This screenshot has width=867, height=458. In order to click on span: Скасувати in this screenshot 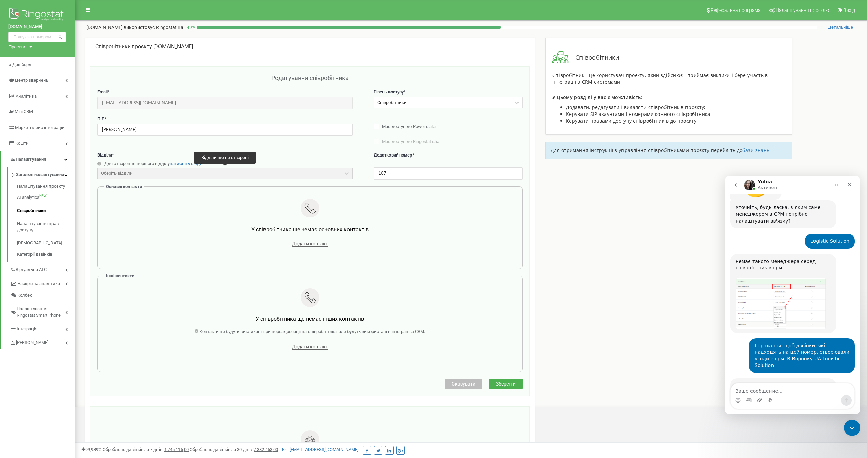, I will do `click(464, 384)`.